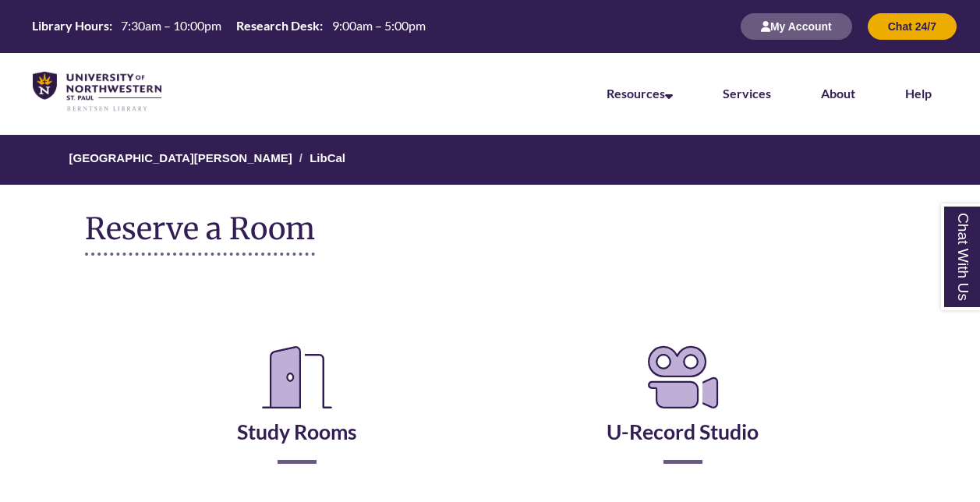 The image size is (980, 502). Describe the element at coordinates (913, 26) in the screenshot. I see `a: Chat 24/7` at that location.